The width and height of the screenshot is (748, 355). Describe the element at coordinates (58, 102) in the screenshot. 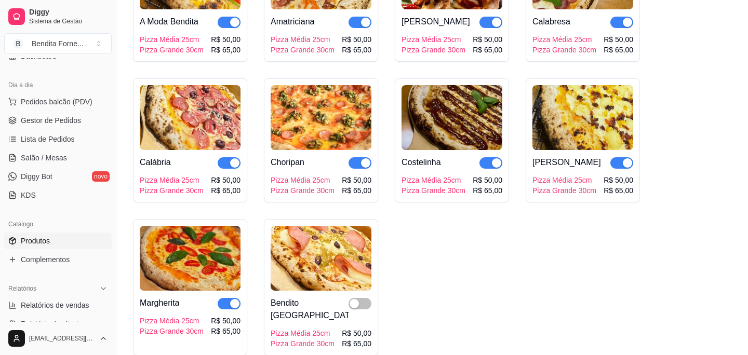

I see `button: Pedidos balcão (PDV)` at that location.